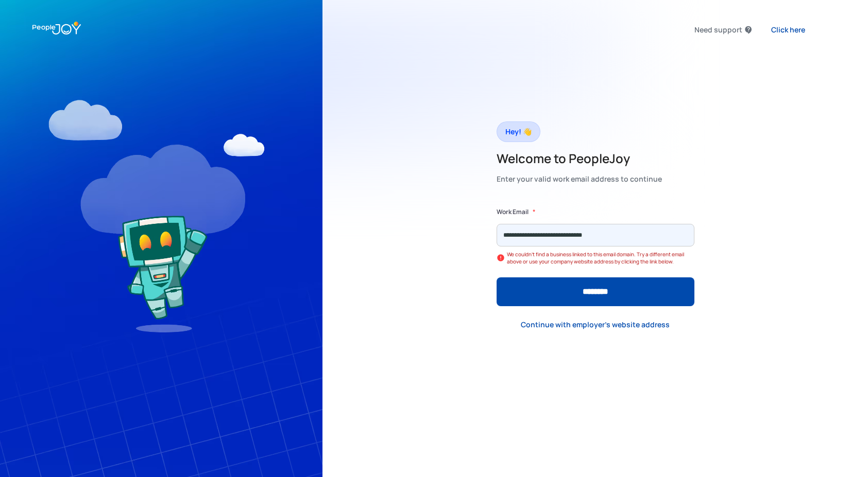 The width and height of the screenshot is (868, 477). Describe the element at coordinates (513, 212) in the screenshot. I see `label: Work Email` at that location.